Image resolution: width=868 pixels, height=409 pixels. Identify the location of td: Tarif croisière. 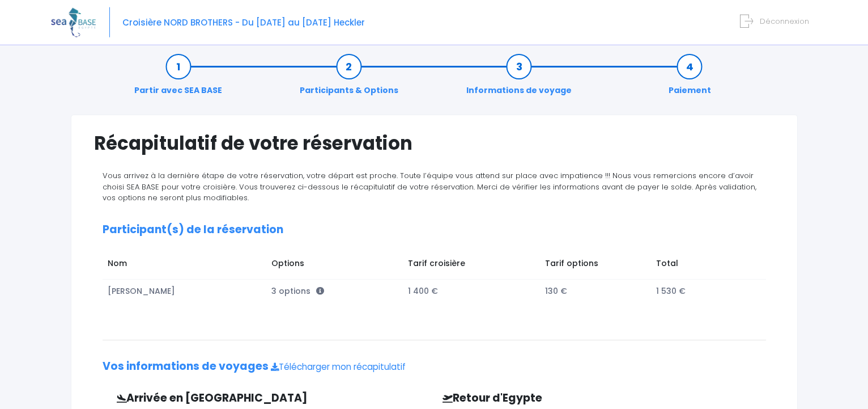
(472, 265).